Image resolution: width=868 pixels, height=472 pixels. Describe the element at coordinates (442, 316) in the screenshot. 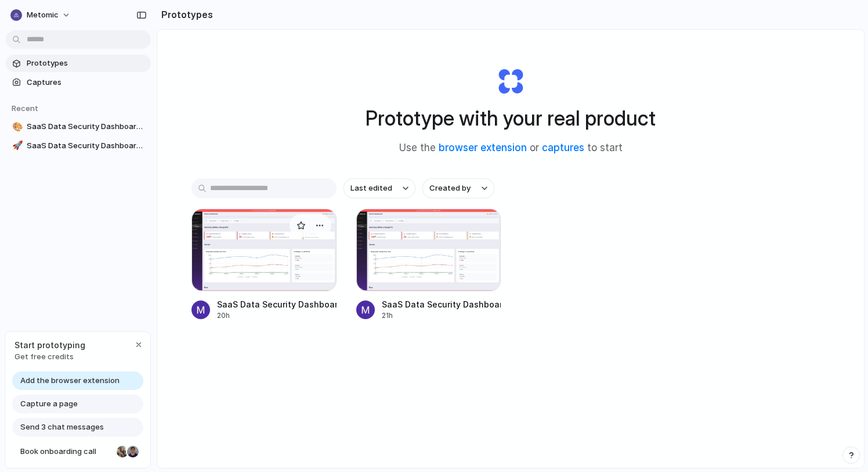

I see `div: 21h` at that location.